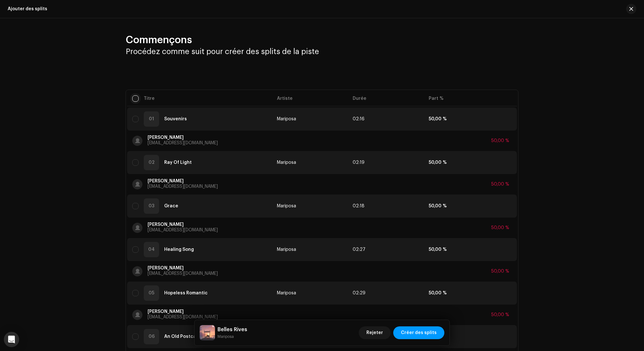 The image size is (644, 351). What do you see at coordinates (182, 336) in the screenshot?
I see `strong: An Old Postcard` at bounding box center [182, 336].